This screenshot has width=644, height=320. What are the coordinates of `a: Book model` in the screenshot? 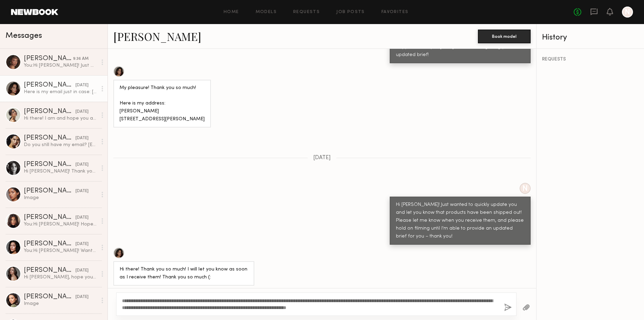 It's located at (504, 36).